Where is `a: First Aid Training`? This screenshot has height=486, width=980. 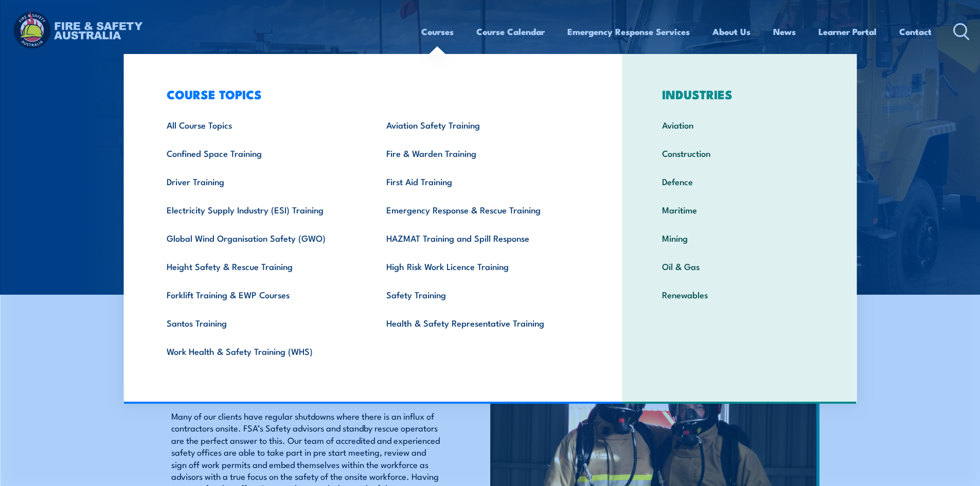 a: First Aid Training is located at coordinates (480, 181).